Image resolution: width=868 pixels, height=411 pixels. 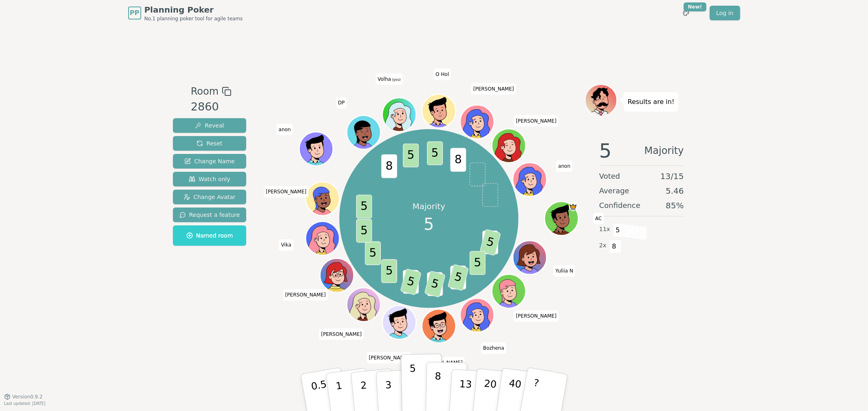 What do you see at coordinates (619, 206) in the screenshot?
I see `span: Confidence` at bounding box center [619, 206].